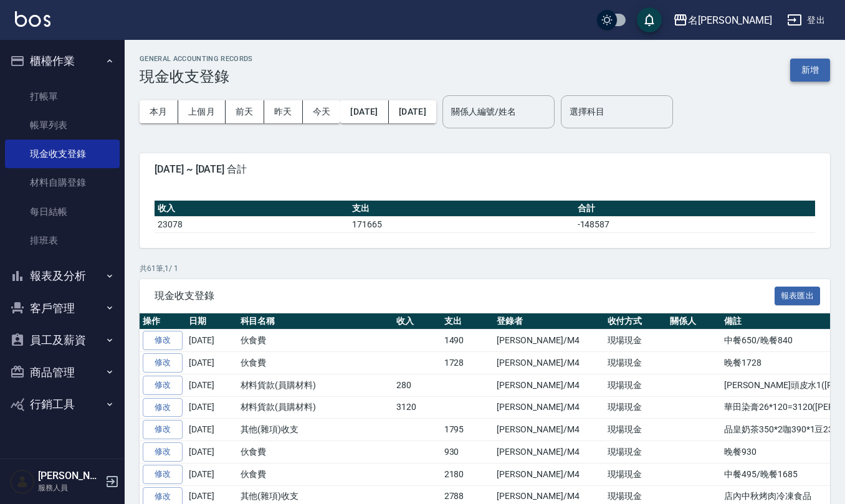 The width and height of the screenshot is (845, 504). Describe the element at coordinates (159, 112) in the screenshot. I see `button: 本月` at that location.